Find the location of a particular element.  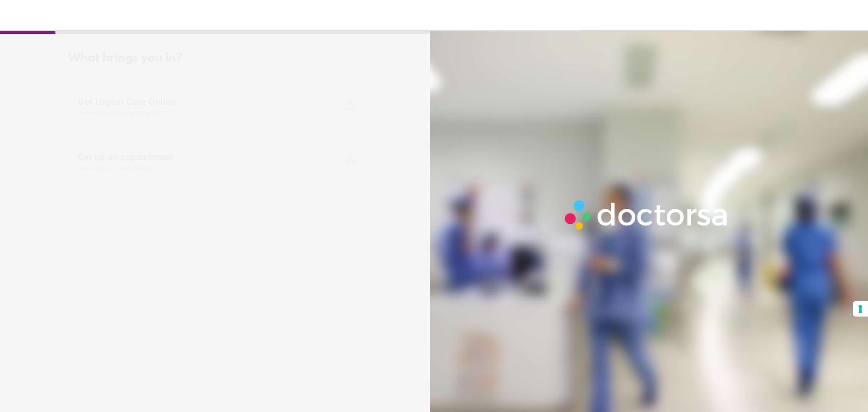

button: Your consent preferences for tracking technologies is located at coordinates (861, 309).